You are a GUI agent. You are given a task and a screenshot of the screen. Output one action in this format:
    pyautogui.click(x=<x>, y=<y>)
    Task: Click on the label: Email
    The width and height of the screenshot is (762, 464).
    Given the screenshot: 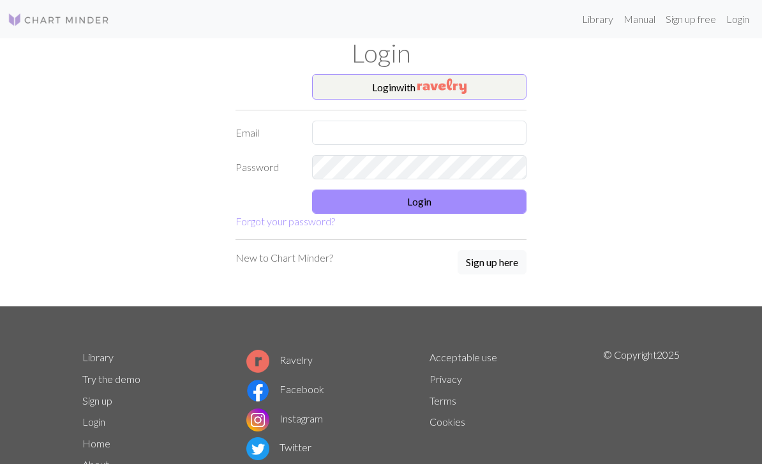 What is the action you would take?
    pyautogui.click(x=266, y=133)
    